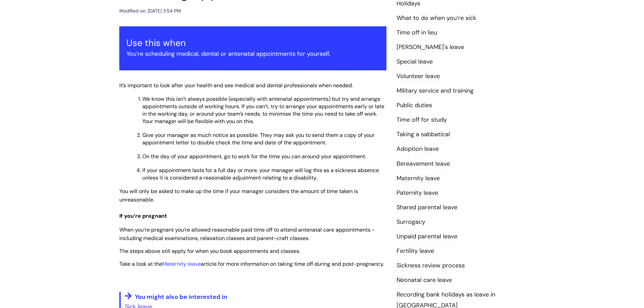 The image size is (644, 308). Describe the element at coordinates (209, 251) in the screenshot. I see `span: The steps above still apply for when you book appointments and classes.` at that location.